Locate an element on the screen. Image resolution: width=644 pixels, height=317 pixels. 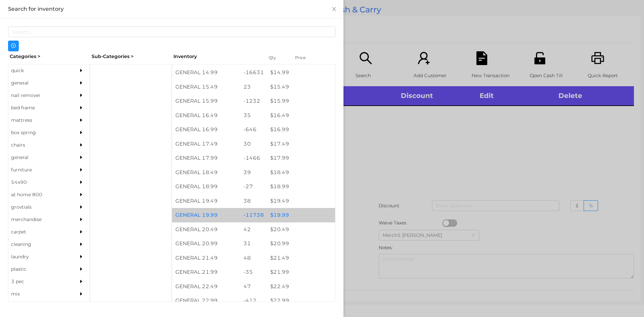
div: 48 is located at coordinates (253, 258).